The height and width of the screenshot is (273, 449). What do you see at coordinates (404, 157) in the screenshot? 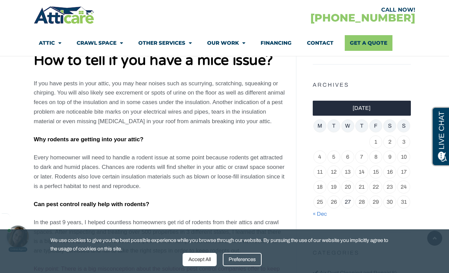
I see `td: 10` at bounding box center [404, 157].